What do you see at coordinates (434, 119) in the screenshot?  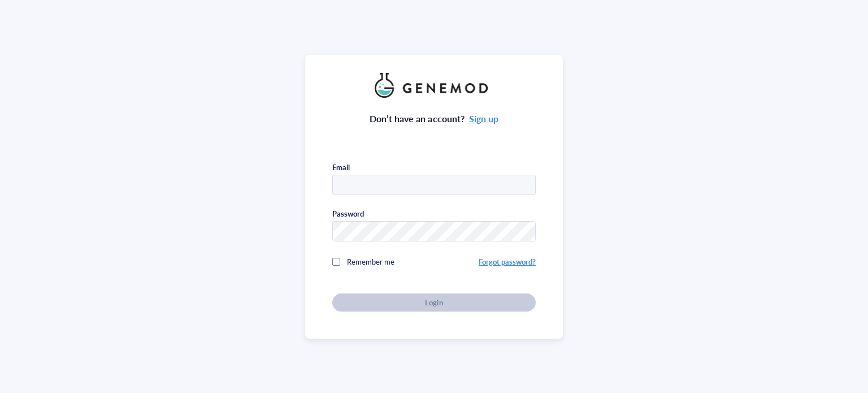 I see `div: Don’t have an account?` at bounding box center [434, 119].